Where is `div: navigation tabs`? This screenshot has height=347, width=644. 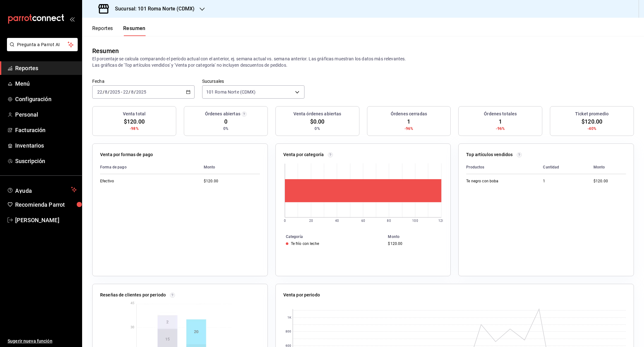
div: navigation tabs is located at coordinates (119, 30).